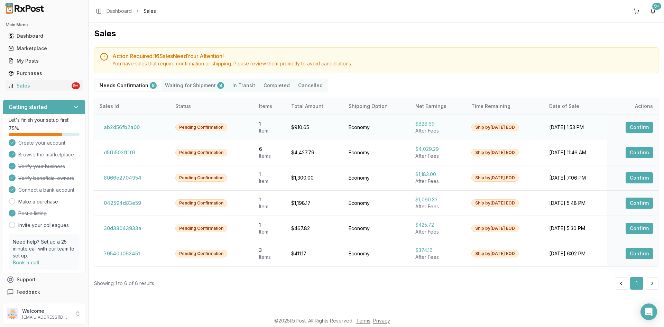 The width and height of the screenshot is (664, 327). Describe the element at coordinates (315, 178) in the screenshot. I see `div: $1,300.00` at that location.